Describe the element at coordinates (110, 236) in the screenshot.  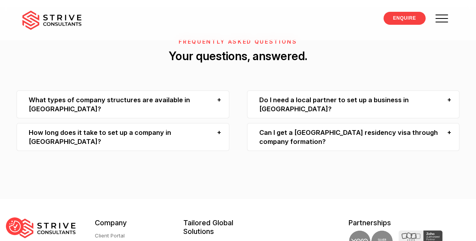
I see `a: Client Portal` at that location.